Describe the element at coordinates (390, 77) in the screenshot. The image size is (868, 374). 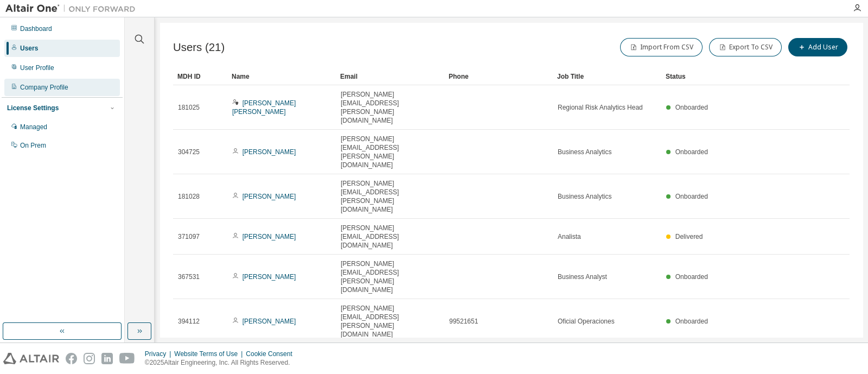
I see `div: Email` at that location.